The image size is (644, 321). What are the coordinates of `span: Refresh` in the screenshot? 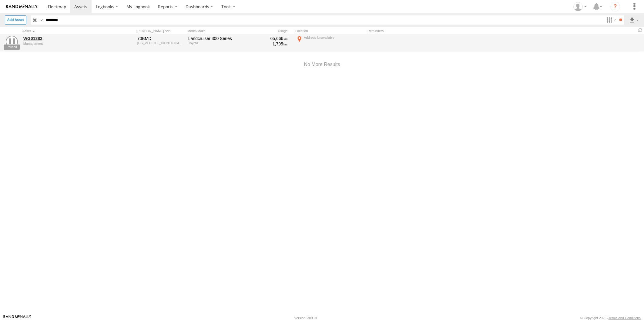 It's located at (640, 31).